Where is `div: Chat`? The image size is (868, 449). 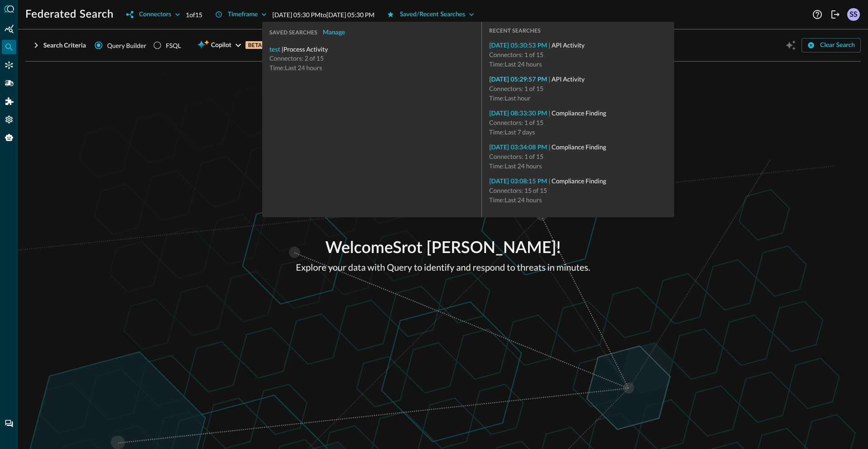
div: Chat is located at coordinates (9, 423).